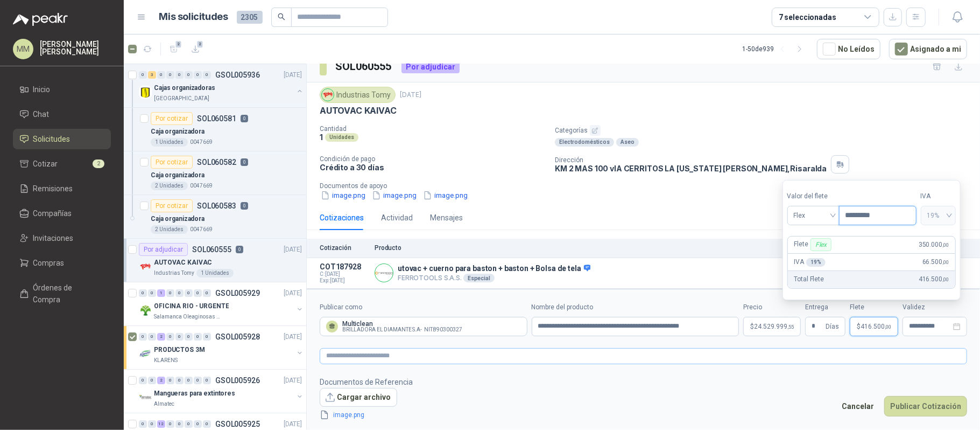 This screenshot has width=980, height=430. I want to click on div: 1 - 50 de 939, so click(775, 49).